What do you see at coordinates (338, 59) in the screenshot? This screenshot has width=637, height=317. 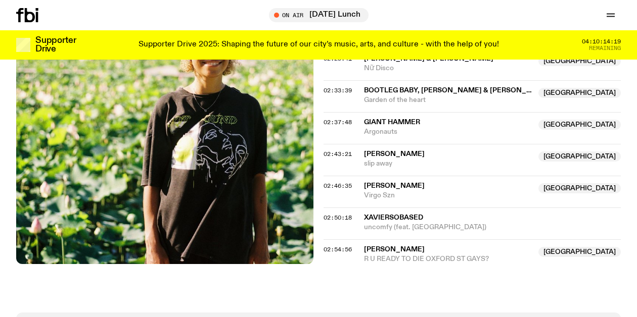 I see `button: 02:29:41` at bounding box center [338, 59].